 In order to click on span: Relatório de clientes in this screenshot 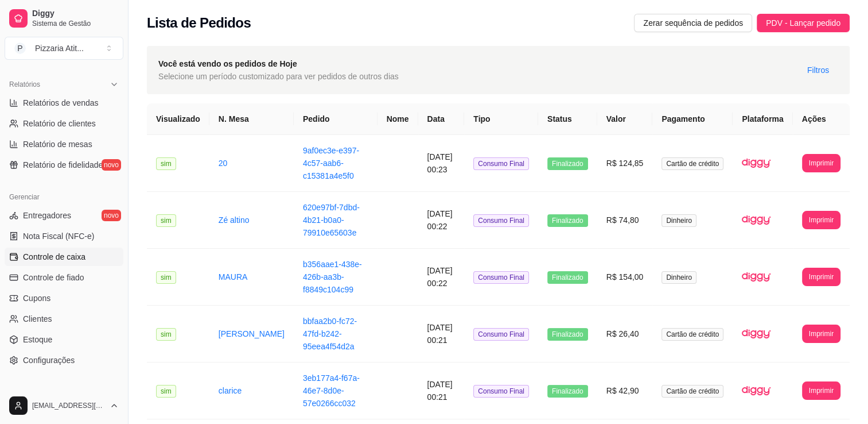, I will do `click(59, 124)`.